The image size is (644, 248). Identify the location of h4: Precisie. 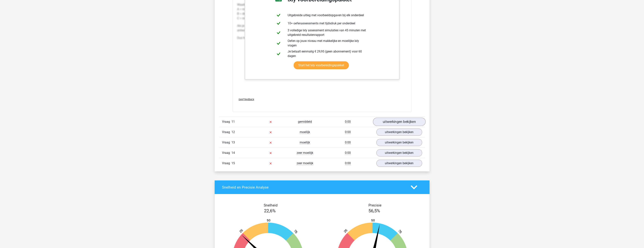
(375, 205).